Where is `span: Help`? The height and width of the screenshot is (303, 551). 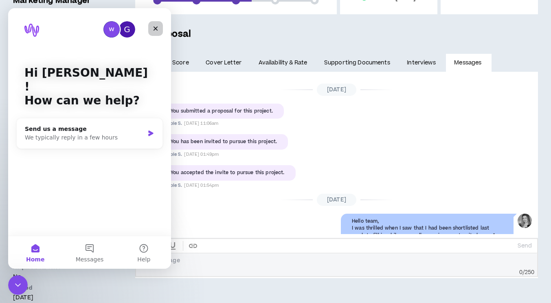
span: Help is located at coordinates (136, 251).